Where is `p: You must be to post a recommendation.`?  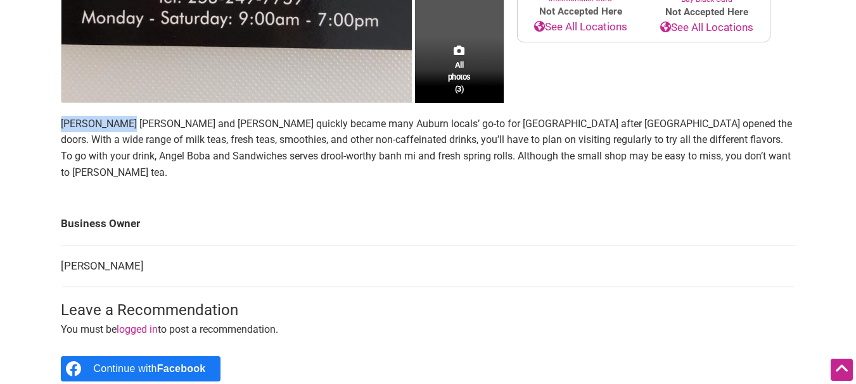
p: You must be to post a recommendation. is located at coordinates (428, 330).